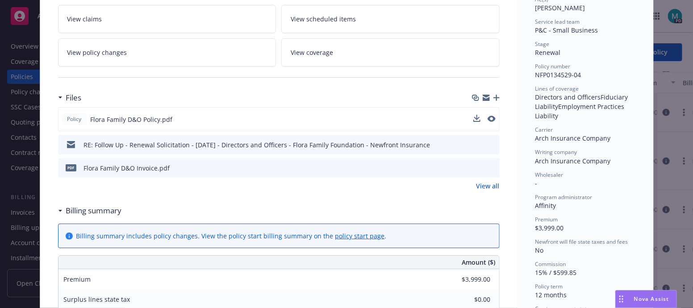 Image resolution: width=693 pixels, height=308 pixels. What do you see at coordinates (549, 175) in the screenshot?
I see `span: Wholesaler` at bounding box center [549, 175].